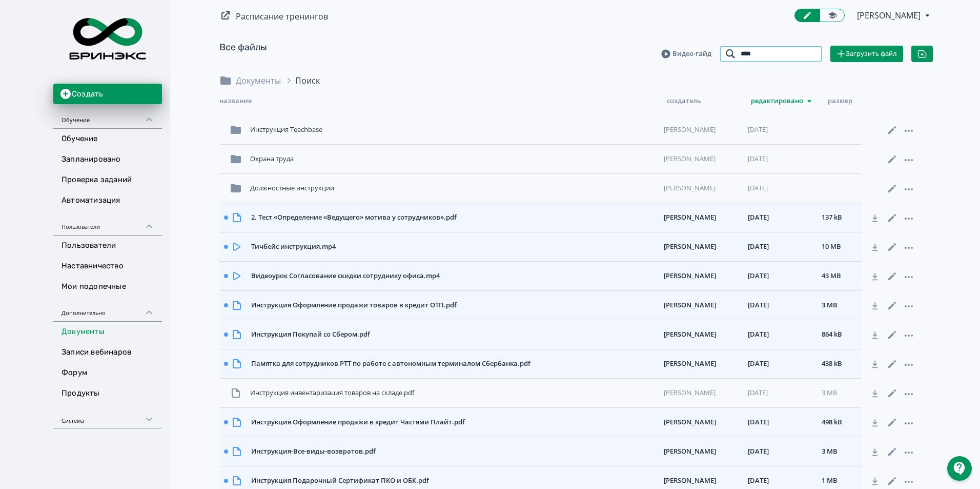 The image size is (980, 489). I want to click on a: Обучение, so click(108, 139).